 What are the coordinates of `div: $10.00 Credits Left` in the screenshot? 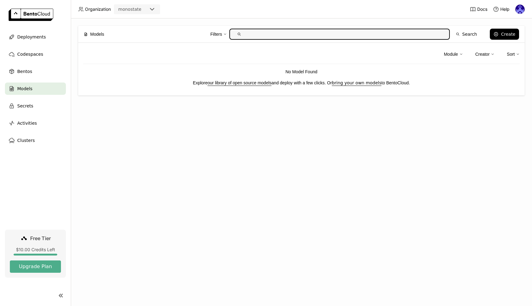 It's located at (35, 250).